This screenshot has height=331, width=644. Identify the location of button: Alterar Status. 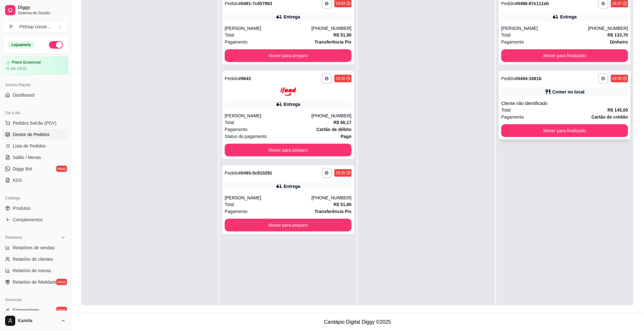
(56, 45).